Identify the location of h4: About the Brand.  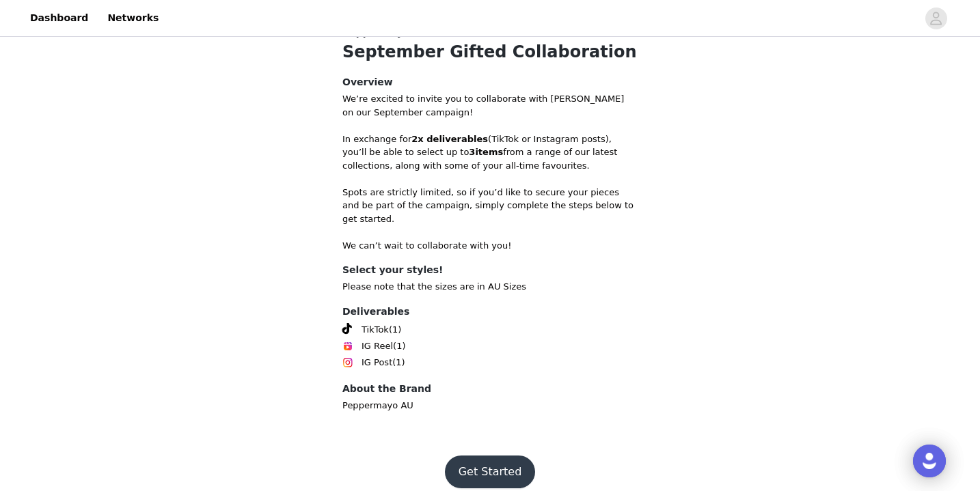
(490, 389).